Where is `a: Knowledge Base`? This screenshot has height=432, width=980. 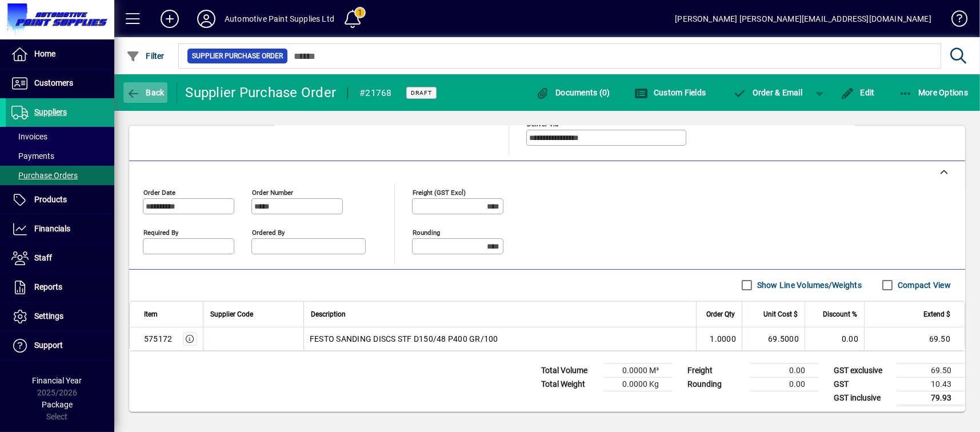 a: Knowledge Base is located at coordinates (954, 21).